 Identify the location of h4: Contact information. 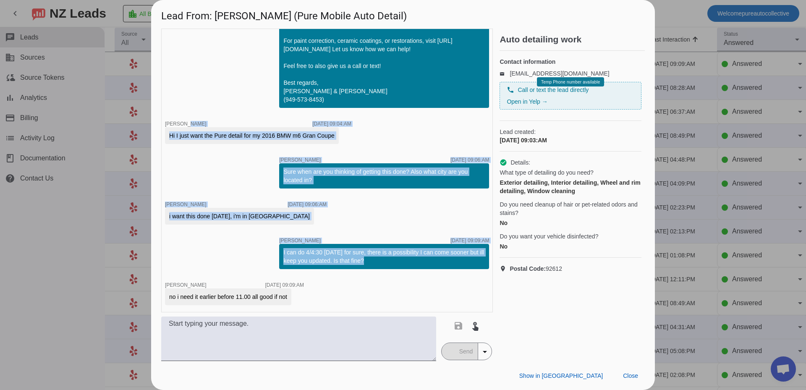
(570, 62).